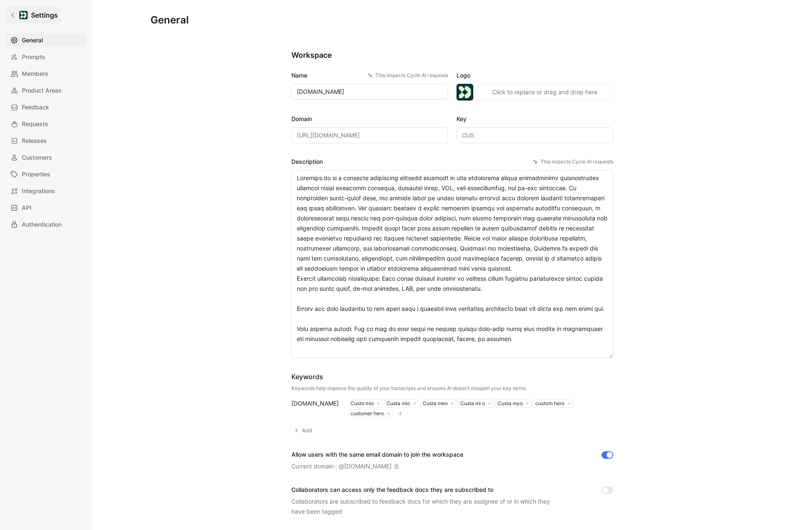  Describe the element at coordinates (42, 225) in the screenshot. I see `span: Authentication` at that location.